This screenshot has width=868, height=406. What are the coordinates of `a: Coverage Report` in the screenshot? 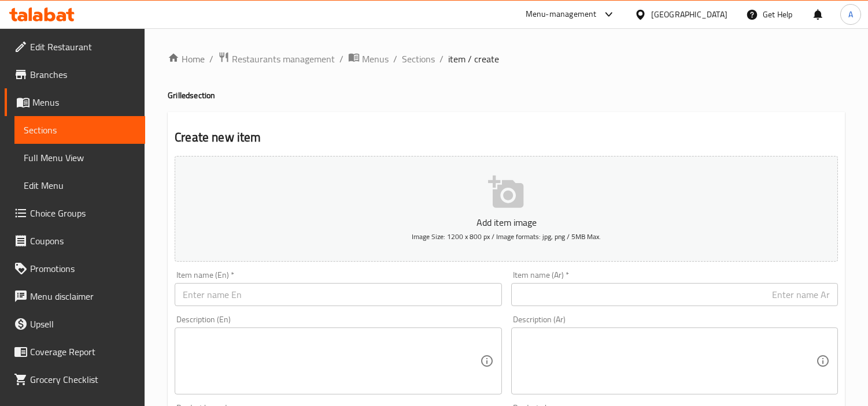 It's located at (74, 352).